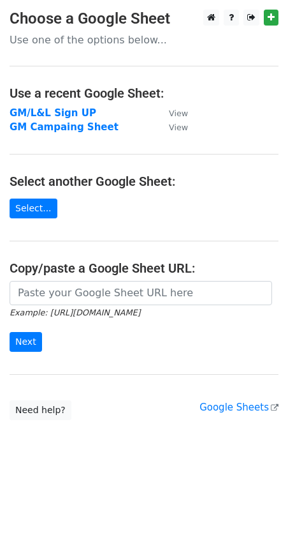 The width and height of the screenshot is (288, 537). Describe the element at coordinates (144, 19) in the screenshot. I see `h3: Choose a Google Sheet` at that location.